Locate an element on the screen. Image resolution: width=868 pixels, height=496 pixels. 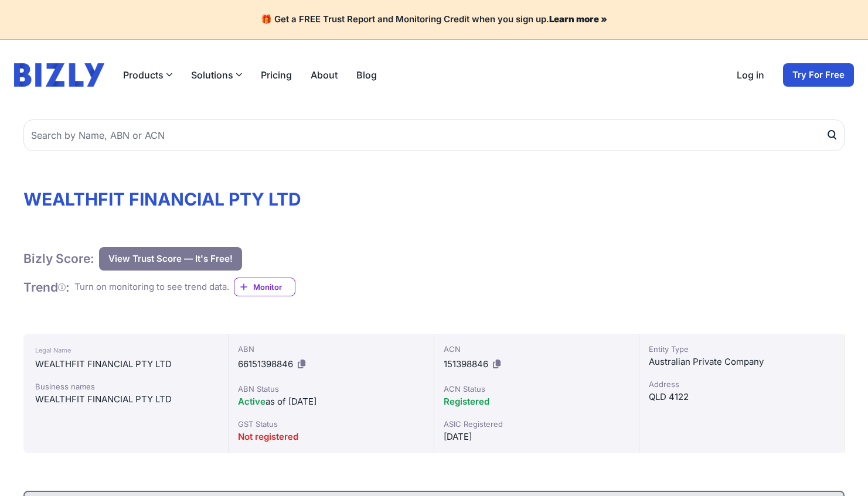
div: Entity Type is located at coordinates (741, 350).